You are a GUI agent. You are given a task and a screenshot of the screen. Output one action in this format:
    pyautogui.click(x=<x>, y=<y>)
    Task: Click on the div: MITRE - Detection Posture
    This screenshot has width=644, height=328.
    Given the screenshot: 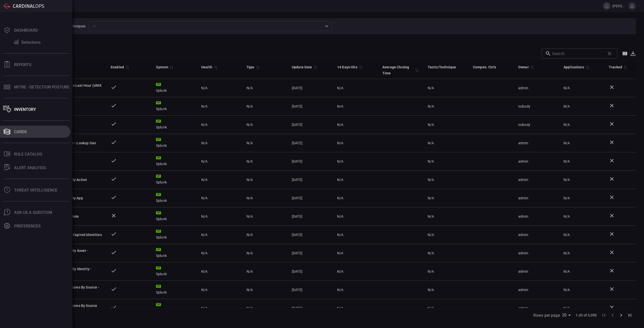 What is the action you would take?
    pyautogui.click(x=42, y=87)
    